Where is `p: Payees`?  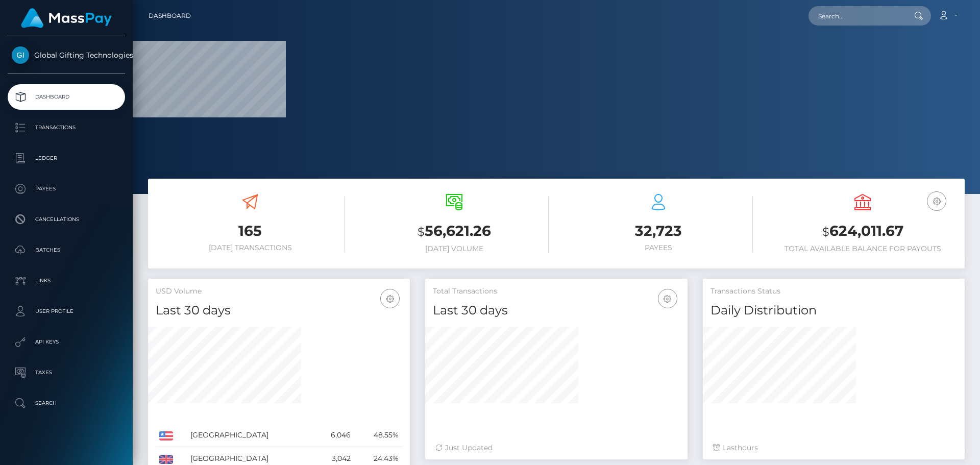
p: Payees is located at coordinates (66, 189).